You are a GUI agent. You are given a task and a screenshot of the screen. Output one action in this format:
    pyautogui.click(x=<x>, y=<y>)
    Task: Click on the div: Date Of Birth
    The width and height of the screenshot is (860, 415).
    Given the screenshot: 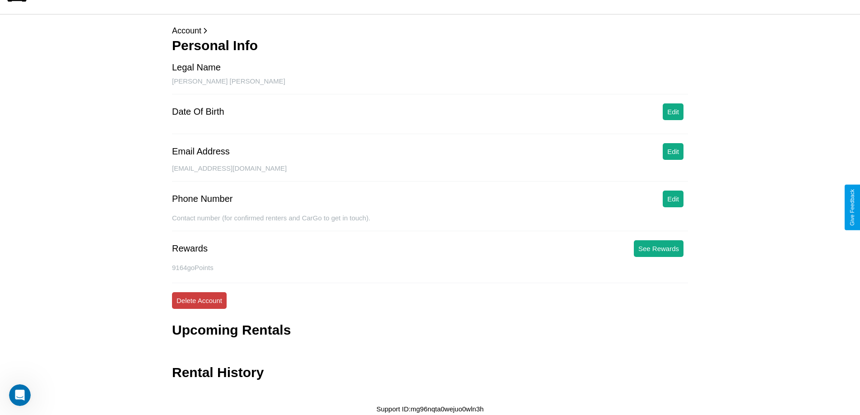 What is the action you would take?
    pyautogui.click(x=198, y=111)
    